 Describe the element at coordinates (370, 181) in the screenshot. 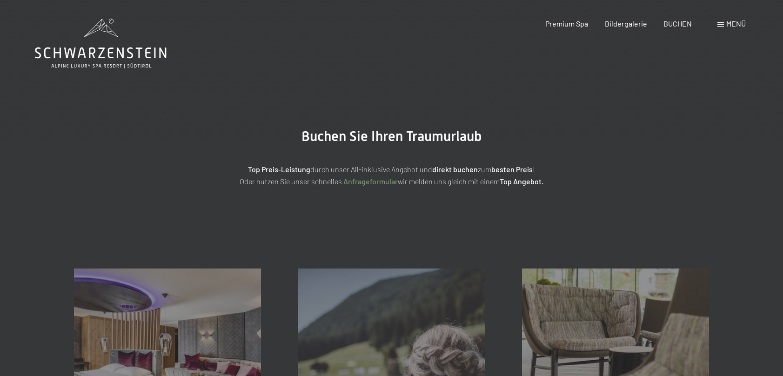

I see `a: Anfrageformular` at that location.